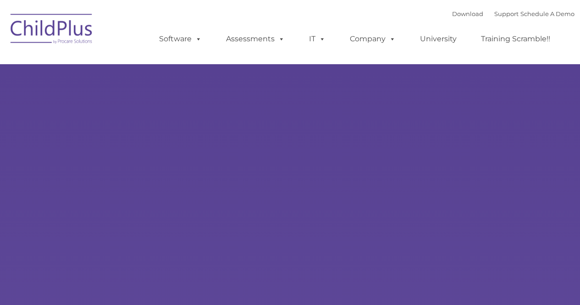  What do you see at coordinates (255, 39) in the screenshot?
I see `a: Assessments` at bounding box center [255, 39].